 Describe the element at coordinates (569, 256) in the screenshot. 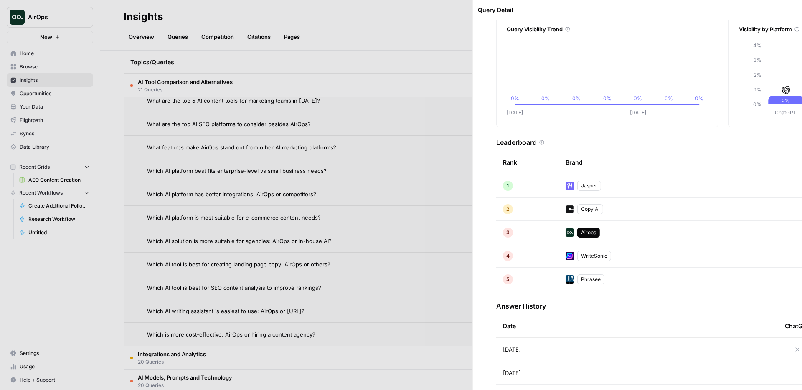

I see `img: cbtemd9yngpxf5d3cs29ym8ckjcf` at that location.